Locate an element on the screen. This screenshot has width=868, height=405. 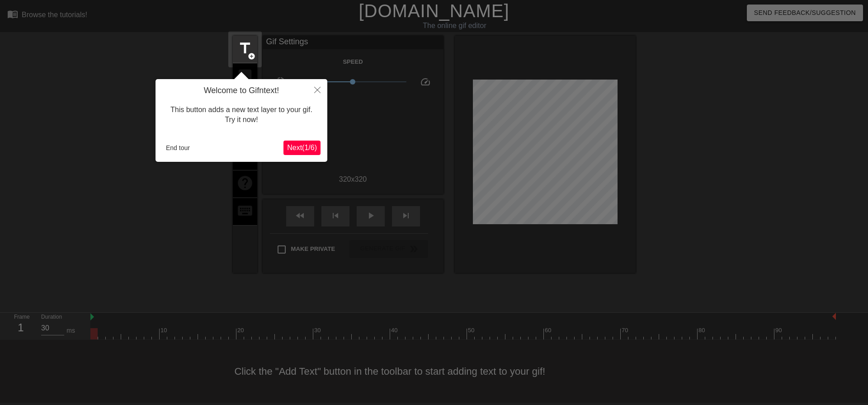
button: Close is located at coordinates (317, 90).